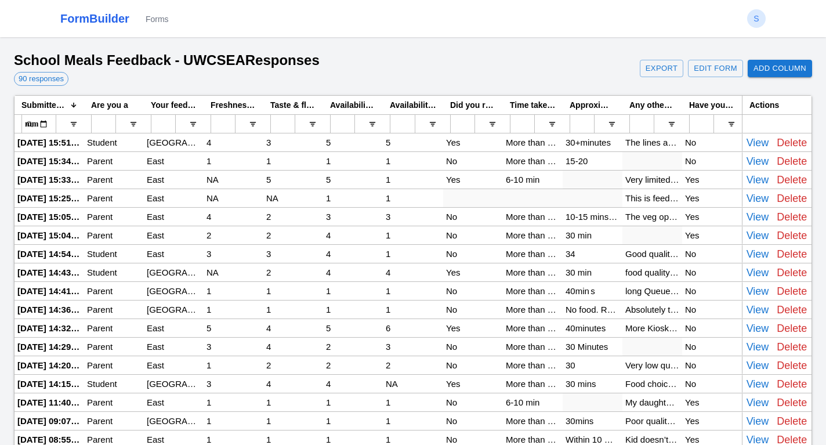 This screenshot has height=445, width=826. Describe the element at coordinates (652, 291) in the screenshot. I see `div: long Queues, poor food quality, bad service, limited options` at that location.